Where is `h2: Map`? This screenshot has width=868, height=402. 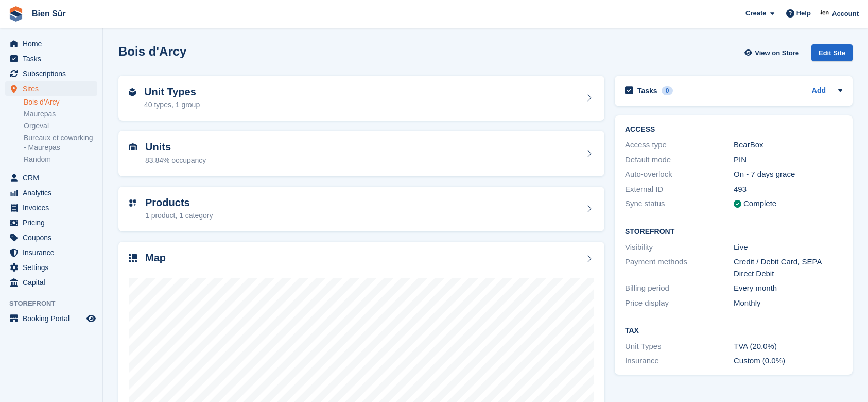 h2: Map is located at coordinates (155, 258).